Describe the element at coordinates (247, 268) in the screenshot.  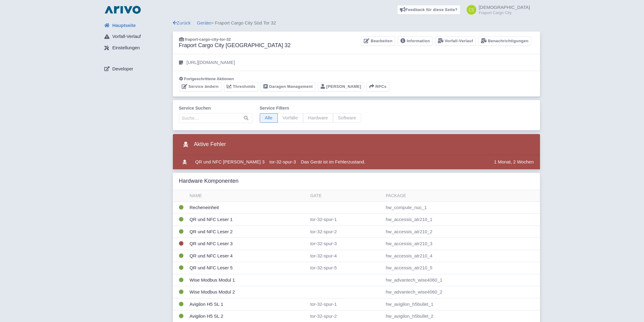
I see `td: QR und NFC Leser 5` at that location.